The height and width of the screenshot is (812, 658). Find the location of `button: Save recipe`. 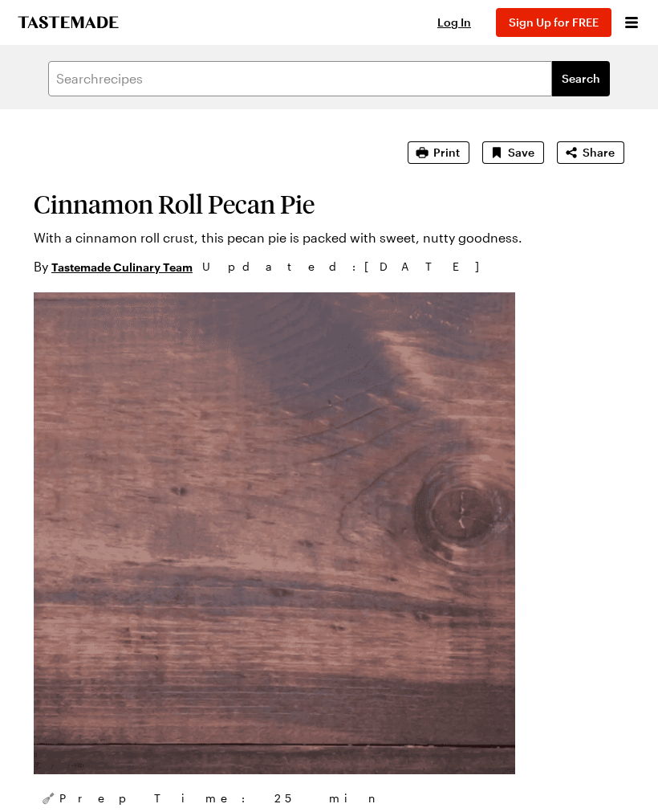

button: Save recipe is located at coordinates (513, 152).